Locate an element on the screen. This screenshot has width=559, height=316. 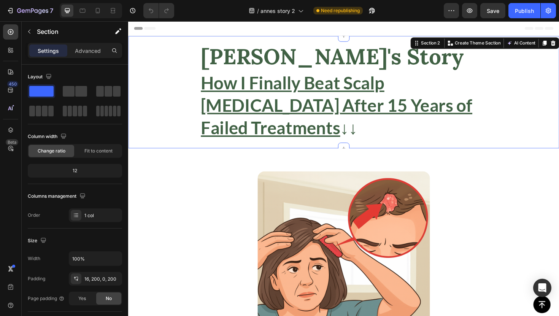
div: Beta is located at coordinates (12, 142).